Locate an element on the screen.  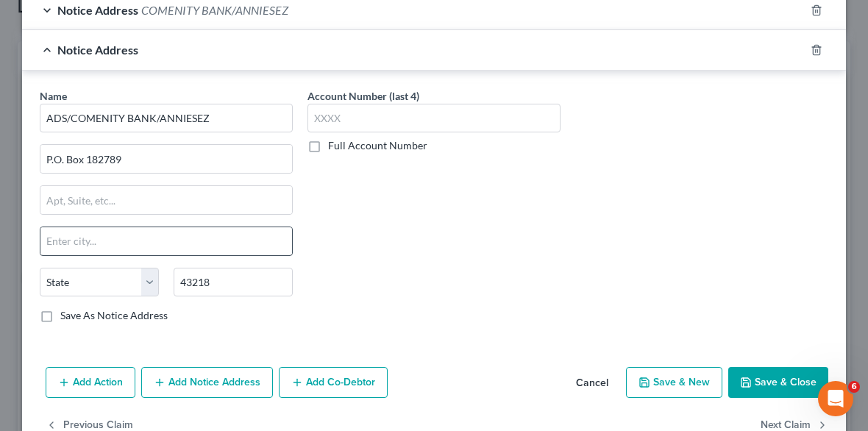
label: Full Account Number is located at coordinates (377, 146).